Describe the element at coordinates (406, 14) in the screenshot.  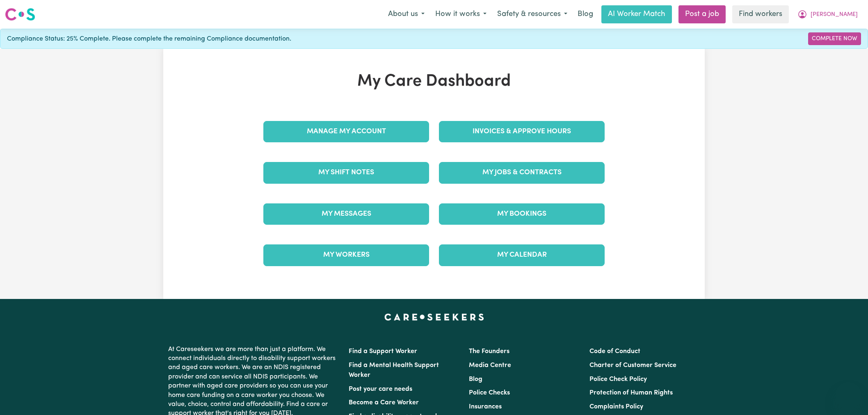
I see `button: About us` at that location.